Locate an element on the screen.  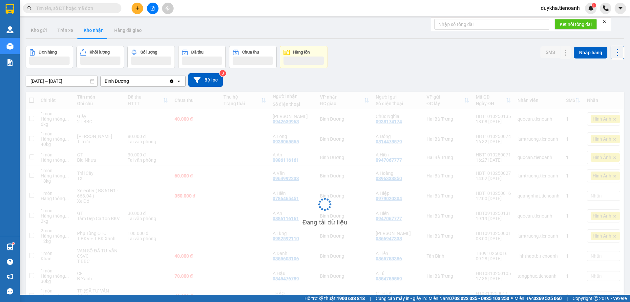
span: plus is located at coordinates (138, 8).